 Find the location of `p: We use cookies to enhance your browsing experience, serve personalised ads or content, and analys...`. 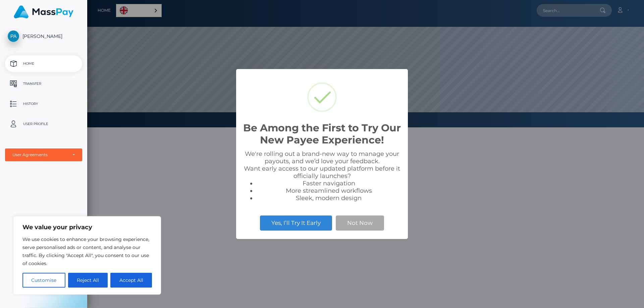

p: We use cookies to enhance your browsing experience, serve personalised ads or content, and analys... is located at coordinates (87, 251).